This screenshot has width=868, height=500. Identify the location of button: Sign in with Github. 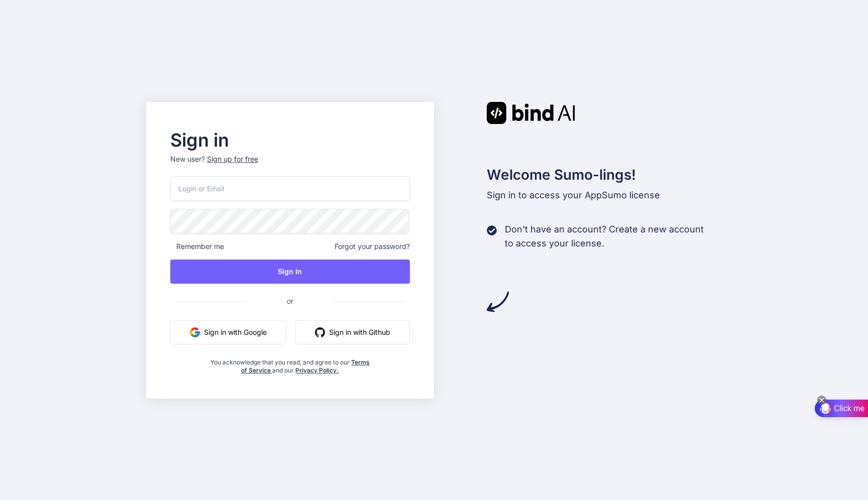
(352, 332).